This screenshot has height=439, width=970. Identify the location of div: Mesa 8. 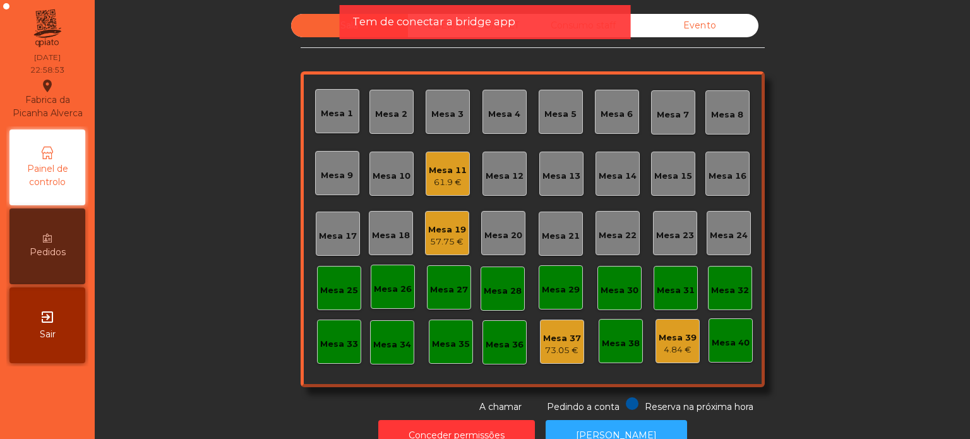
(727, 115).